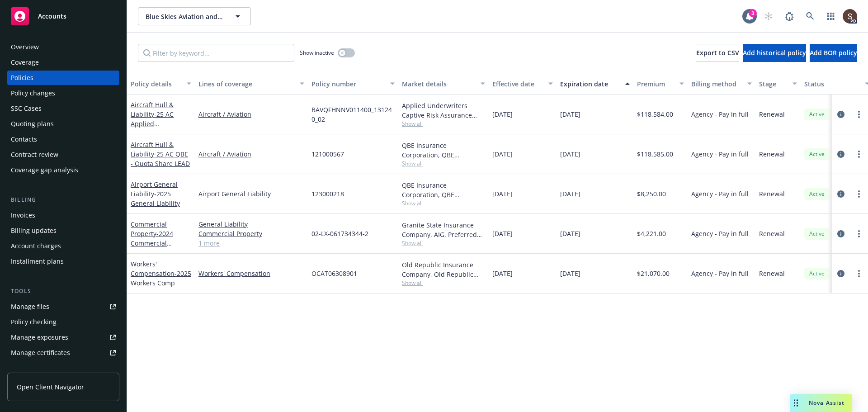  I want to click on span: Blue Skies Aviation and Logistics, LLC, so click(185, 16).